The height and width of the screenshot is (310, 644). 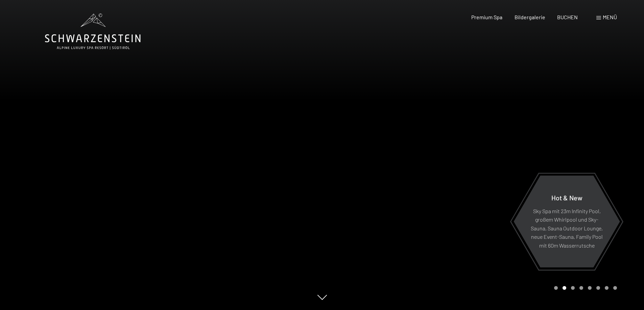 I want to click on div: Carousel Page 4, so click(x=581, y=288).